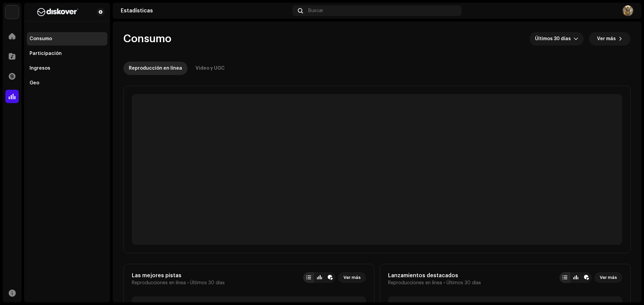 The height and width of the screenshot is (305, 644). Describe the element at coordinates (58, 12) in the screenshot. I see `img: b627a117-4a24-417a-95e9-2d0c90689367` at that location.